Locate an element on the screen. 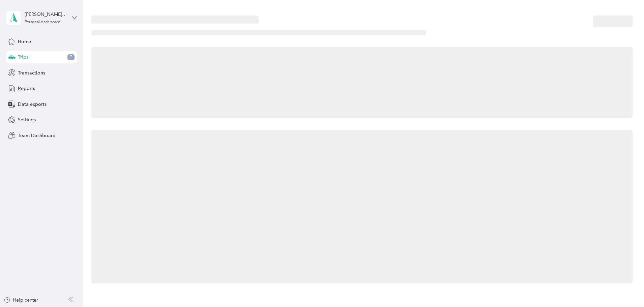 This screenshot has height=307, width=644. span: Data exports is located at coordinates (32, 104).